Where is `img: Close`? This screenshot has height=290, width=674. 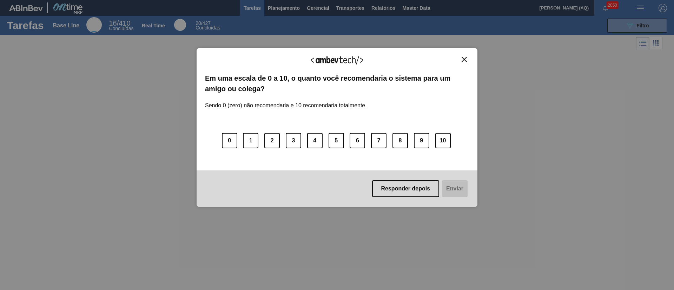
img: Close is located at coordinates (464, 59).